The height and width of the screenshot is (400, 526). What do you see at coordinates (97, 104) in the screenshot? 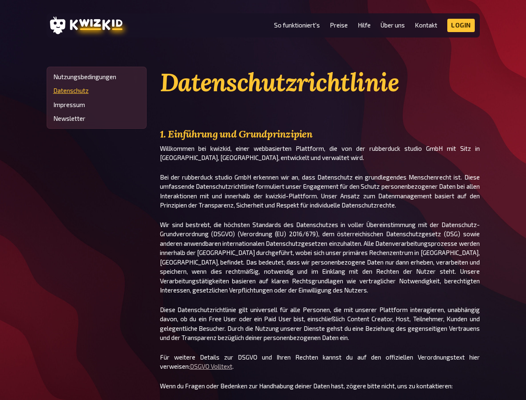
I see `a: Impressum` at bounding box center [97, 104].